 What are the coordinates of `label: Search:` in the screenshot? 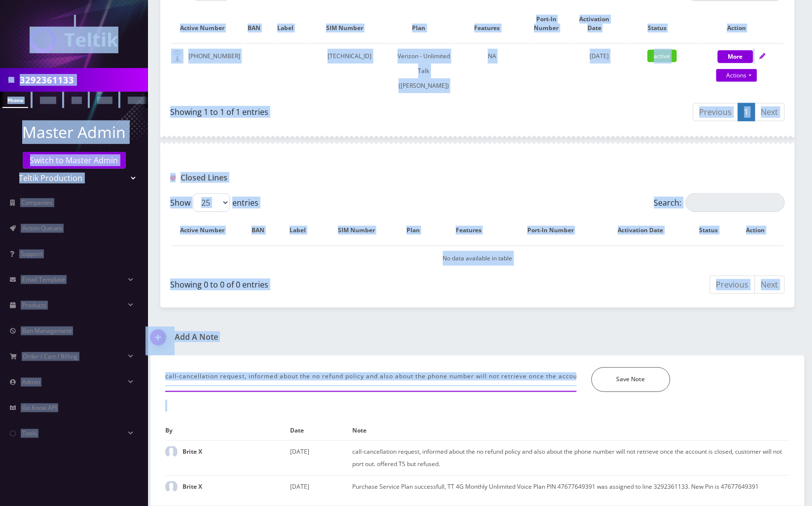 It's located at (719, 203).